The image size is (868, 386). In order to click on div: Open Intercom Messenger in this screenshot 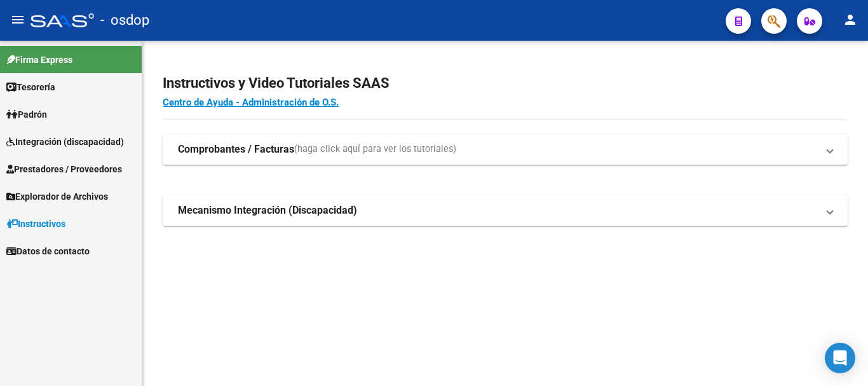, I will do `click(840, 358)`.